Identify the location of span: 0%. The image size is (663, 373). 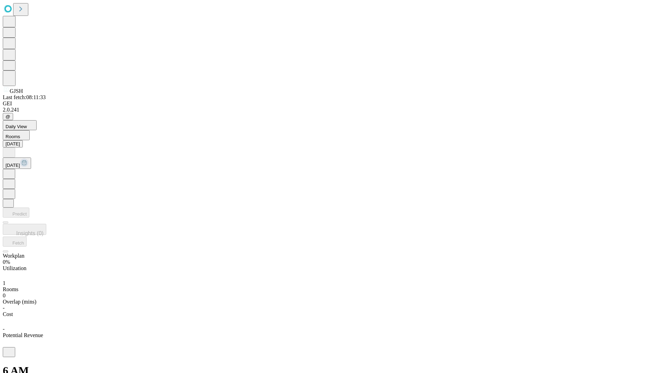
(6, 262).